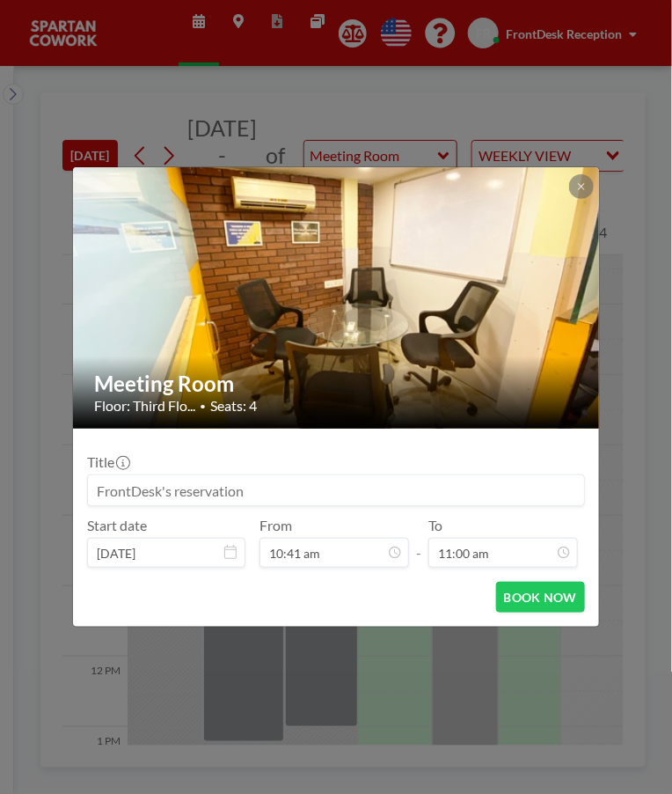  I want to click on input: FrontDesk's reservation, so click(336, 490).